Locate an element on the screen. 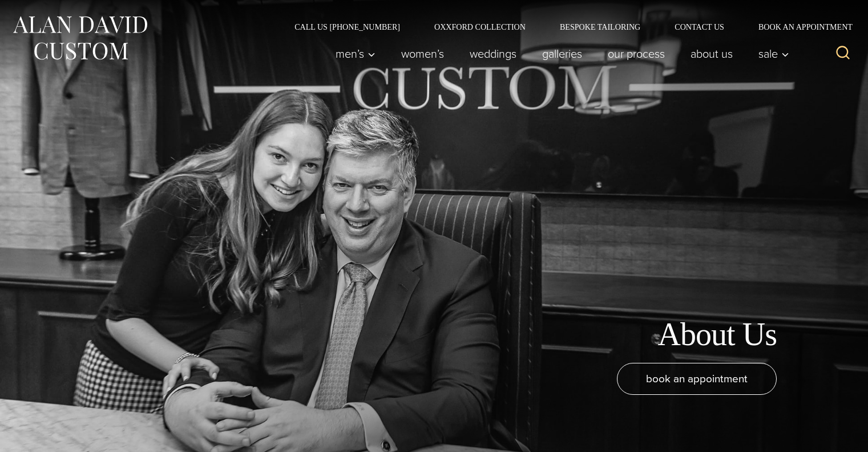 This screenshot has width=868, height=452. a: About Us is located at coordinates (712, 54).